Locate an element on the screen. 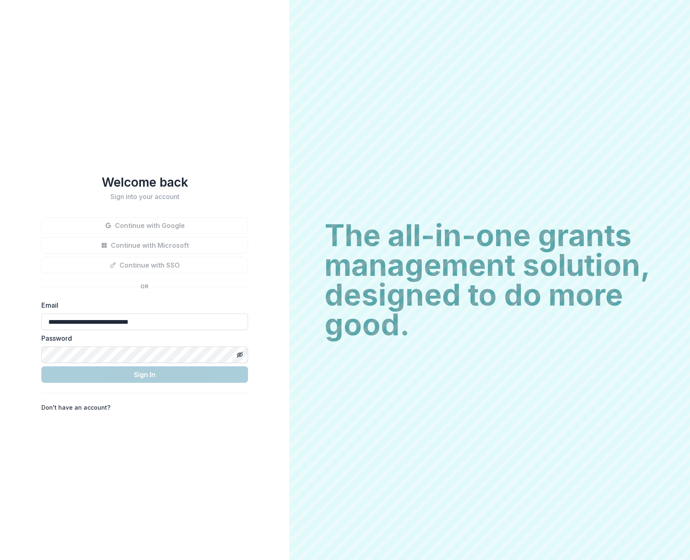  button: Sign In is located at coordinates (145, 375).